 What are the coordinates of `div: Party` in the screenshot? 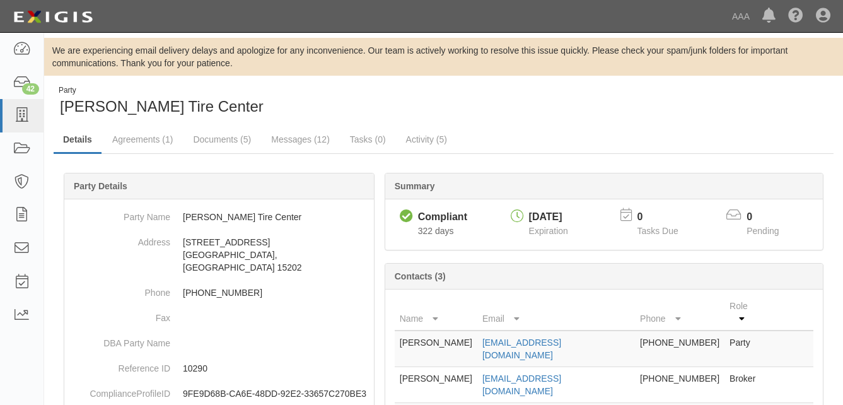 It's located at (161, 90).